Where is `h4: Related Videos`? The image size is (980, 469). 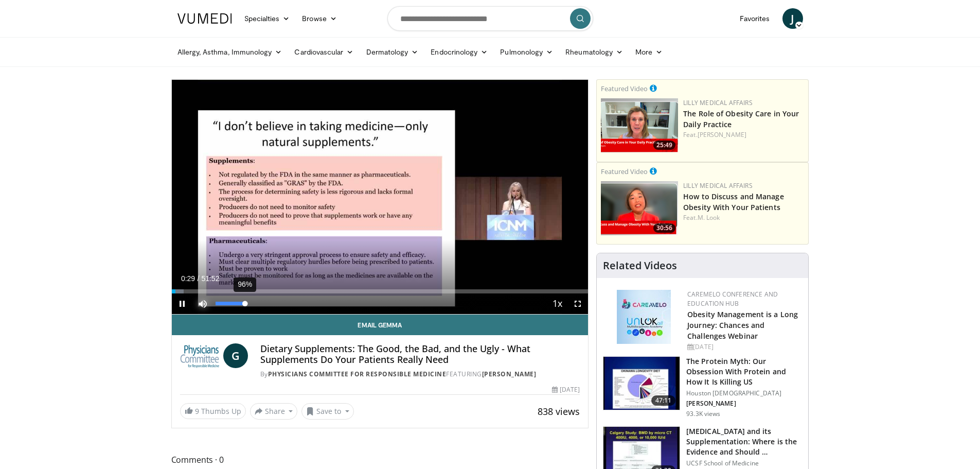 h4: Related Videos is located at coordinates (640, 266).